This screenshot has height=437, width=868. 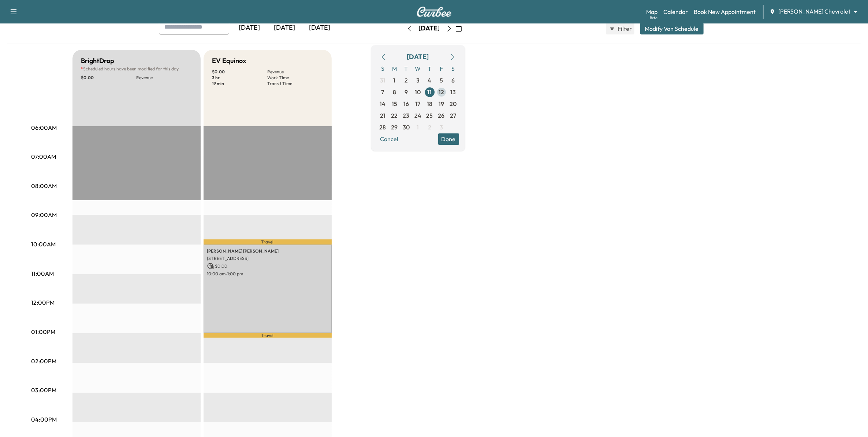 I want to click on p: 09:00AM, so click(x=44, y=215).